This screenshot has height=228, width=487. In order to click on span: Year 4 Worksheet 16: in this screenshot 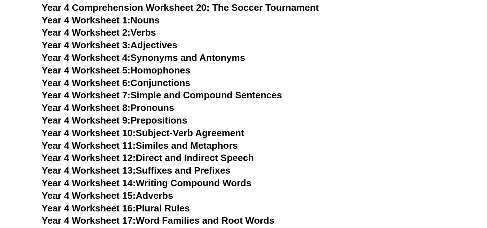, I will do `click(89, 209)`.